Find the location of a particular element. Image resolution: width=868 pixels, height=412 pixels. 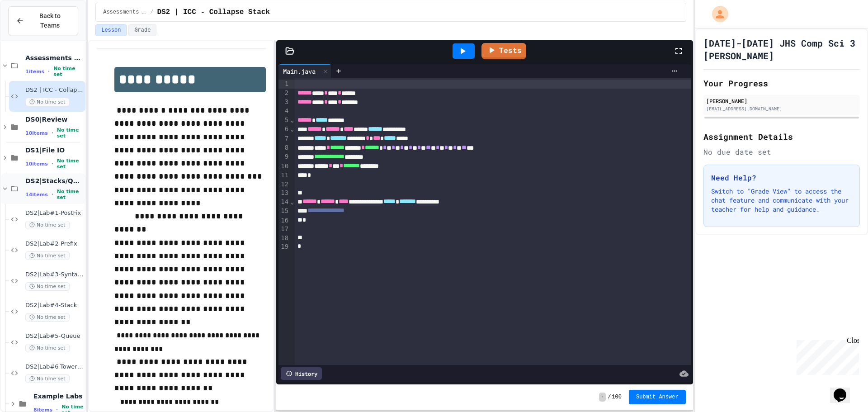

span: DS2|Lab#3-Syntax Checker is located at coordinates (54, 274).